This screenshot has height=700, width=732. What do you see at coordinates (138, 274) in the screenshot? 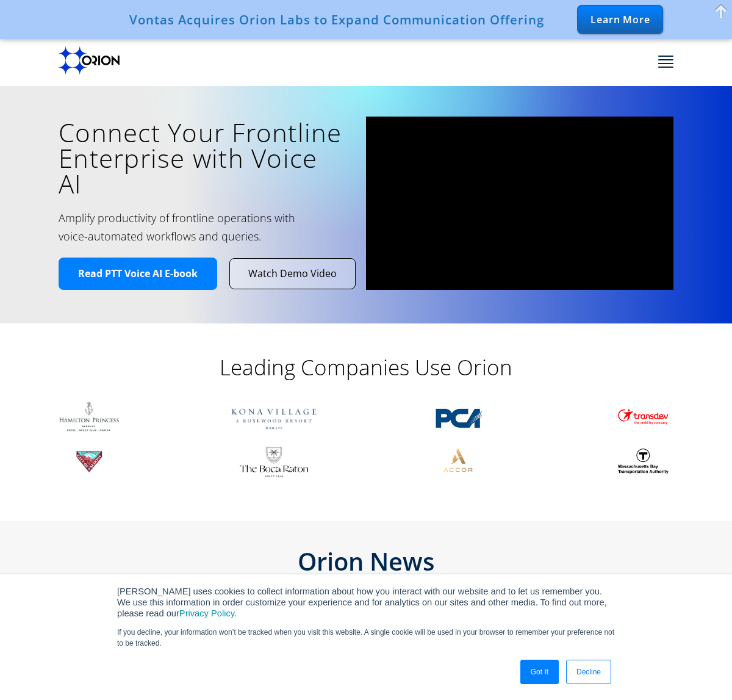
I see `span: Read PTT Voice AI E-book` at bounding box center [138, 274].